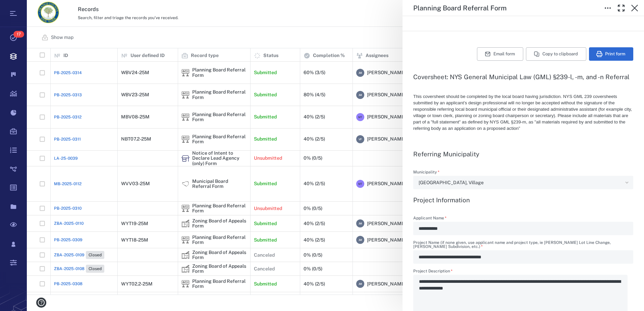 The width and height of the screenshot is (644, 311). What do you see at coordinates (110, 8) in the screenshot?
I see `body: Rich Text Area. Press ALT-0 for help.` at bounding box center [110, 8].